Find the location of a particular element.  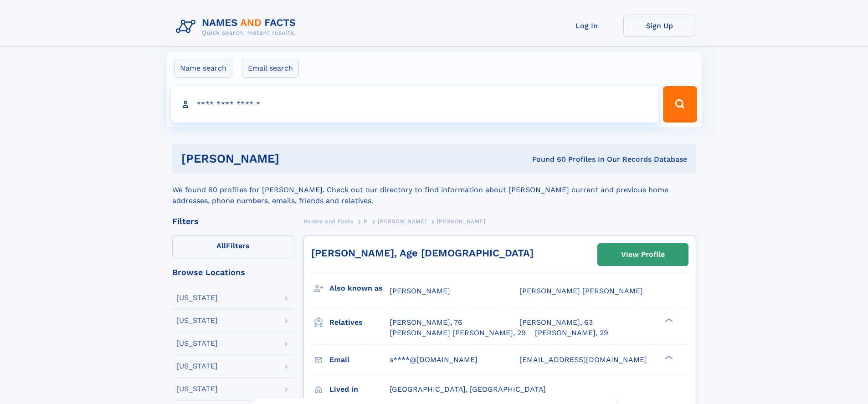

a: Sign Up is located at coordinates (660, 25).